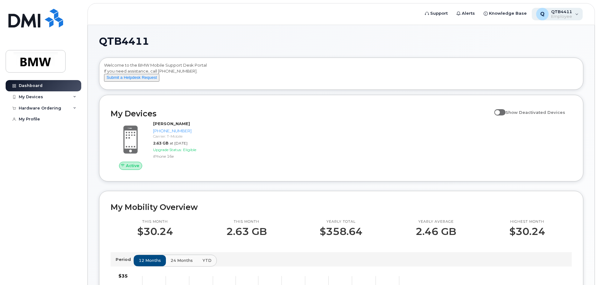  Describe the element at coordinates (132, 165) in the screenshot. I see `span: Active` at that location.